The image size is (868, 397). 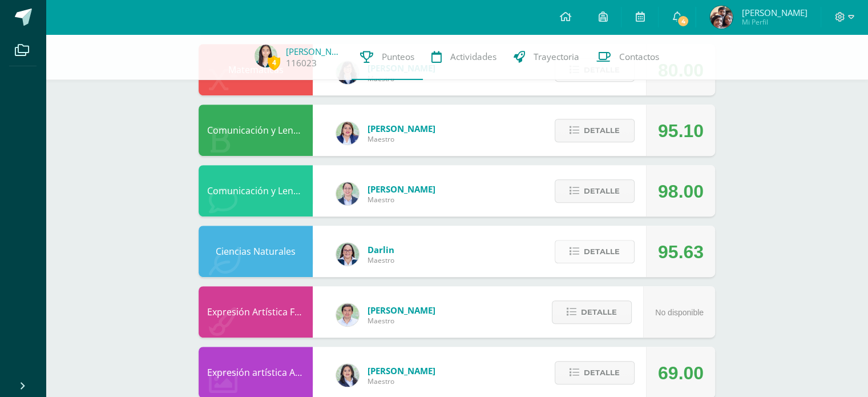 What do you see at coordinates (381, 250) in the screenshot?
I see `span: Darlin` at bounding box center [381, 250].